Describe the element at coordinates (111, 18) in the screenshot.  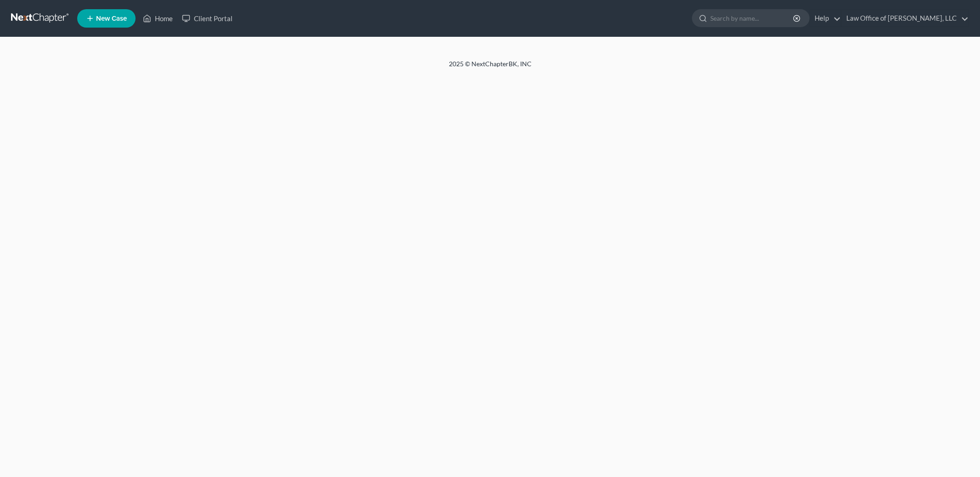
I see `span: New Case` at that location.